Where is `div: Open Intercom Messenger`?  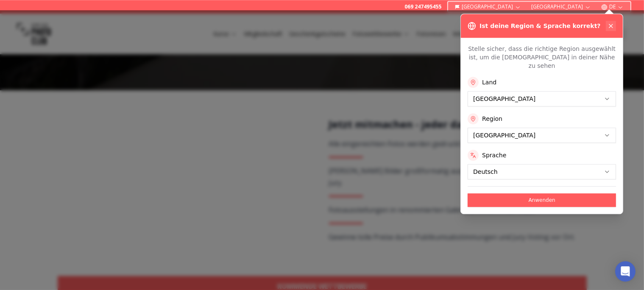 div: Open Intercom Messenger is located at coordinates (625, 271).